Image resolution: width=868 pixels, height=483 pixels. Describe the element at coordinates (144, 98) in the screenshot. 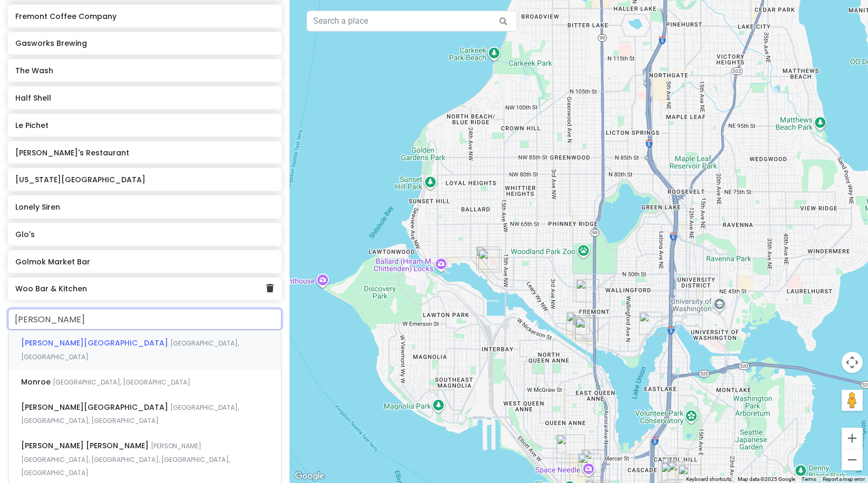

I see `h6: Half Shell` at that location.